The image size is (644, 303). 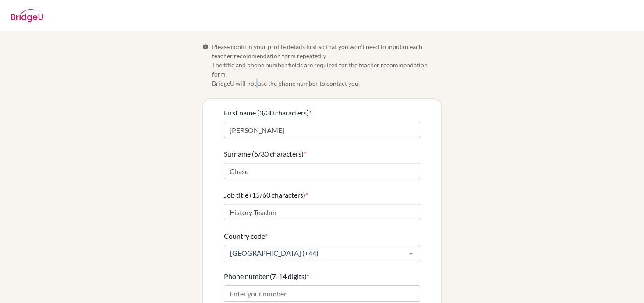 I want to click on label: Country code, so click(x=246, y=236).